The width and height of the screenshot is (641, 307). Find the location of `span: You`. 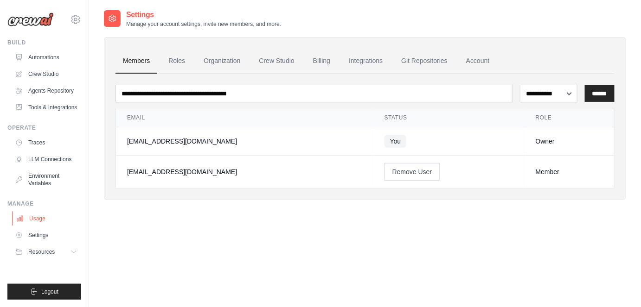

span: You is located at coordinates (396, 141).